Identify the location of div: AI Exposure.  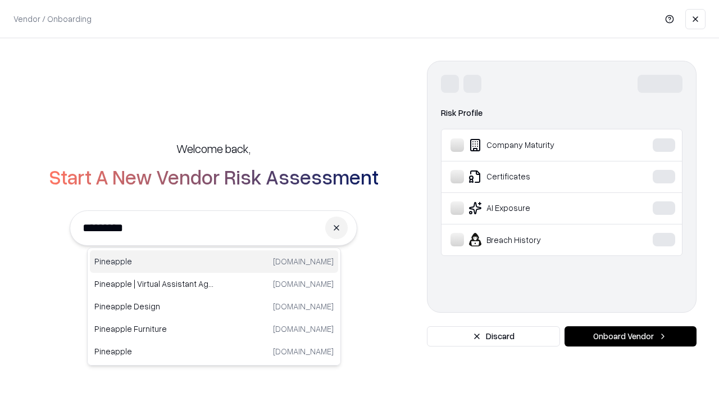
(535, 208).